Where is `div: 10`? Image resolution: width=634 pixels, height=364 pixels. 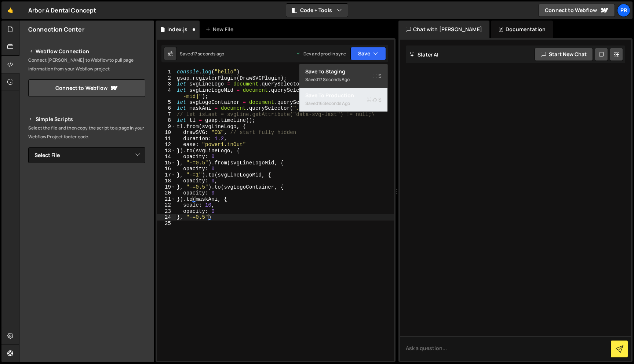 div: 10 is located at coordinates (166, 133).